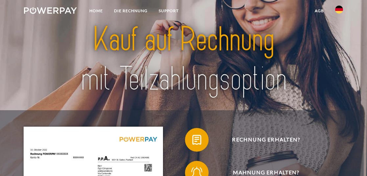  Describe the element at coordinates (339, 10) in the screenshot. I see `img: de` at that location.